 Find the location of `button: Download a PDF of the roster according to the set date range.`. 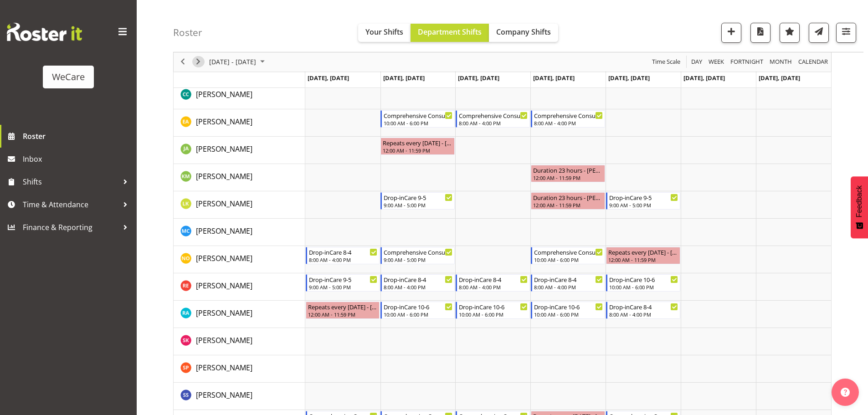

button: Download a PDF of the roster according to the set date range. is located at coordinates (760, 33).